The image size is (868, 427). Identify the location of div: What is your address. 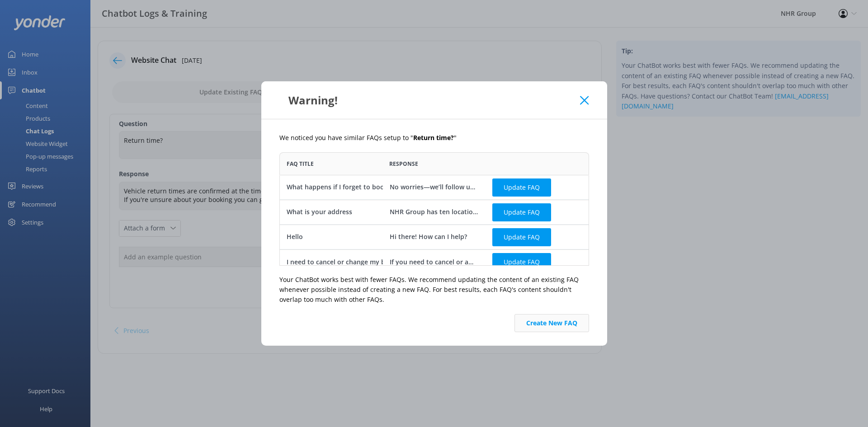
(319, 212).